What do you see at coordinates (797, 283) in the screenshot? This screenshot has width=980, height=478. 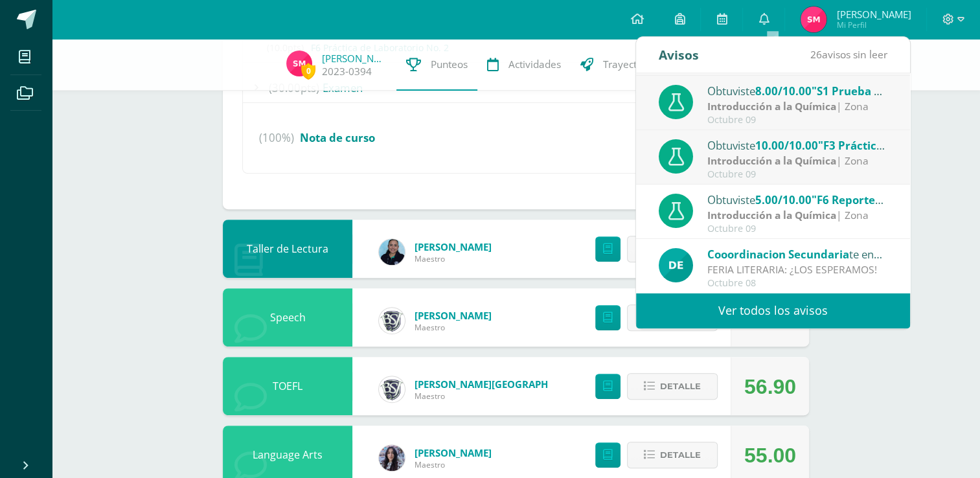 I see `div: Octubre 08` at bounding box center [797, 283].